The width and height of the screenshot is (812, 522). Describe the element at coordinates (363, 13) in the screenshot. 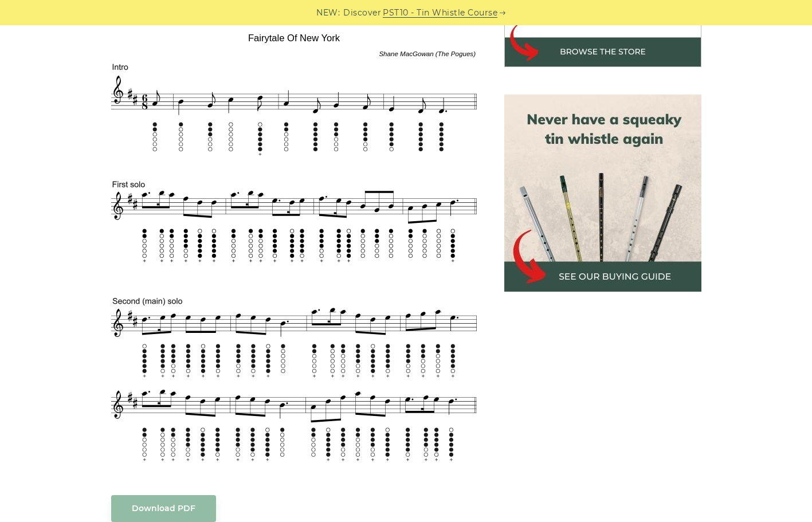

I see `span: Discover` at that location.